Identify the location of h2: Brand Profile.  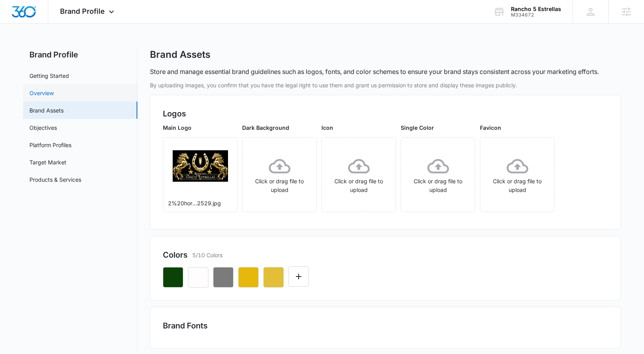
(80, 54).